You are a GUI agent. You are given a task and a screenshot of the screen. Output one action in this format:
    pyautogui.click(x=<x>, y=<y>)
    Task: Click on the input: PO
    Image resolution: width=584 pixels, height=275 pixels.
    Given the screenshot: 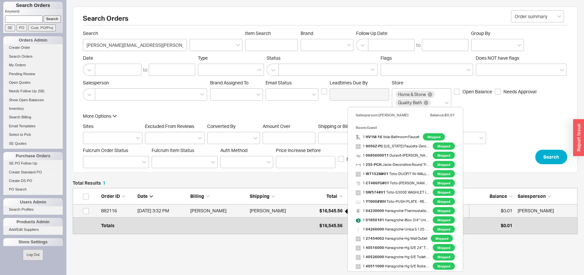 What is the action you would take?
    pyautogui.click(x=22, y=28)
    